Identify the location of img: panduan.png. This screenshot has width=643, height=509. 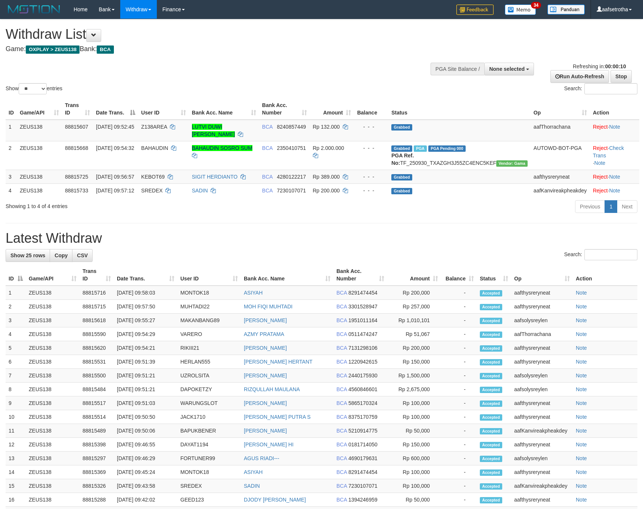
(566, 9).